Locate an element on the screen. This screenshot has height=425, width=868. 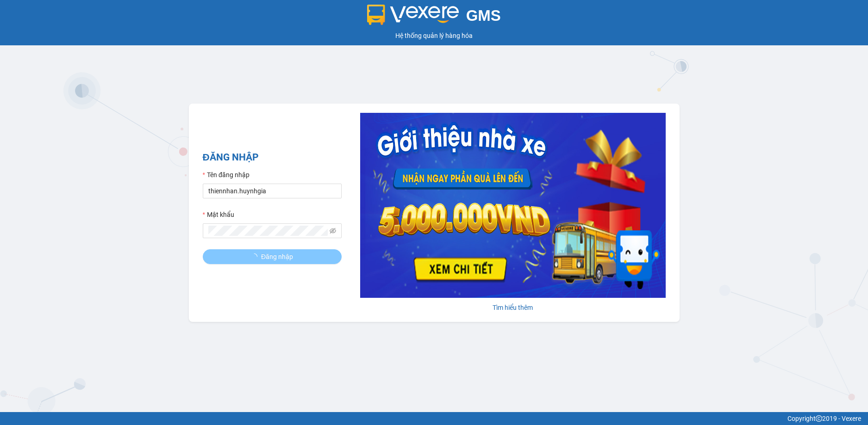
div: Hệ thống quản lý hàng hóa is located at coordinates (434, 35).